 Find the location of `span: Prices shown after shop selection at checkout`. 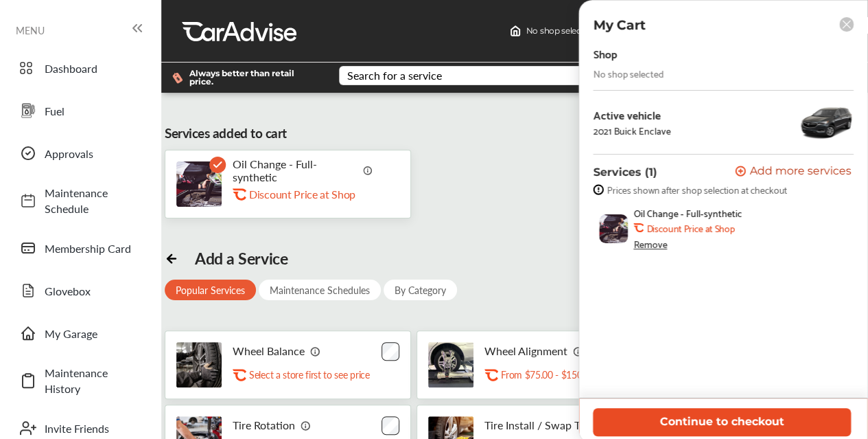

span: Prices shown after shop selection at checkout is located at coordinates (697, 190).